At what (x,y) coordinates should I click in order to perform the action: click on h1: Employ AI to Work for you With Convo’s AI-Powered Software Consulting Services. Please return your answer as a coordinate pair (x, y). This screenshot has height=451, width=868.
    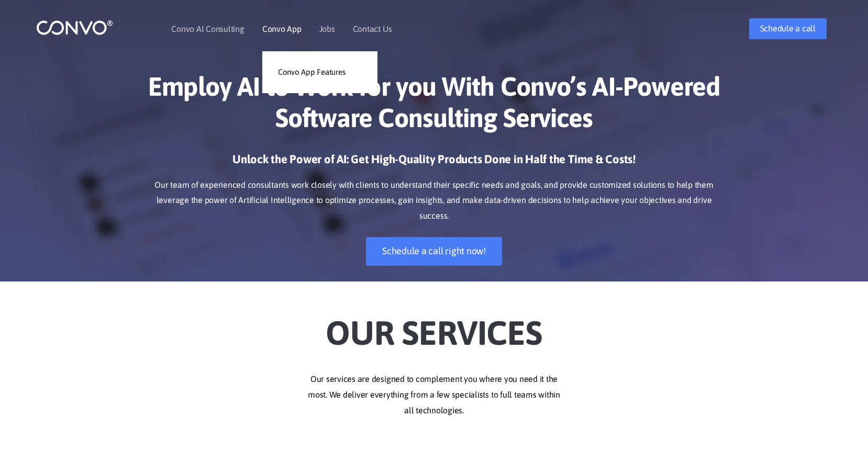
    Looking at the image, I should click on (434, 106).